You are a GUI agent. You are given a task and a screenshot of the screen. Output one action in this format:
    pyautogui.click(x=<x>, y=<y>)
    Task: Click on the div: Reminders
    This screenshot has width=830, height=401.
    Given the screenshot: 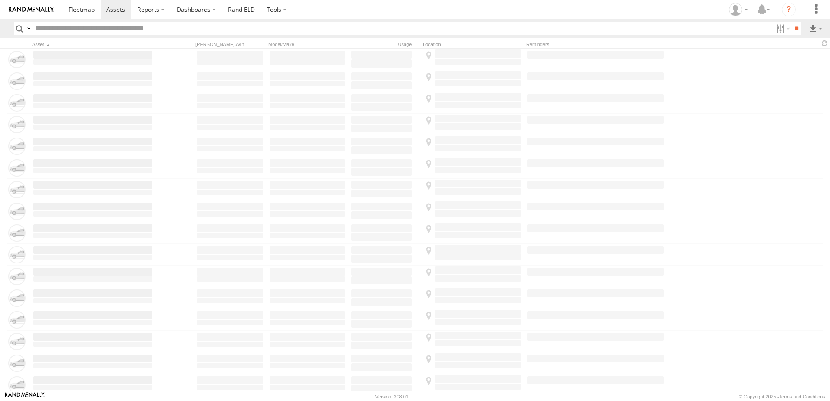 What is the action you would take?
    pyautogui.click(x=595, y=44)
    